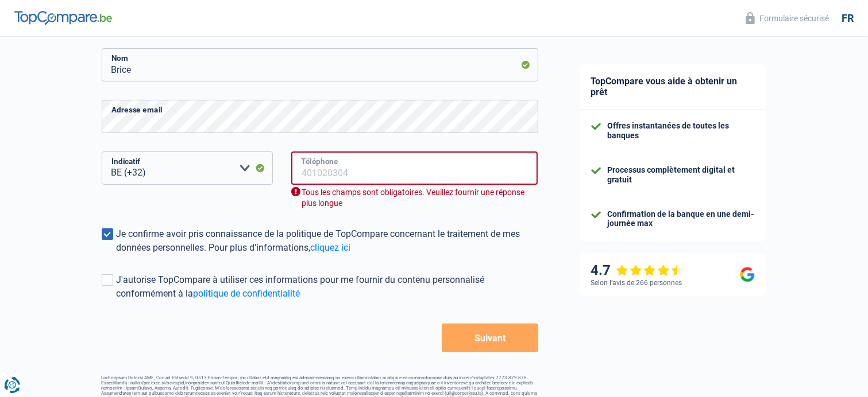  What do you see at coordinates (681, 130) in the screenshot?
I see `div: Offres instantanées de toutes les banques` at bounding box center [681, 130].